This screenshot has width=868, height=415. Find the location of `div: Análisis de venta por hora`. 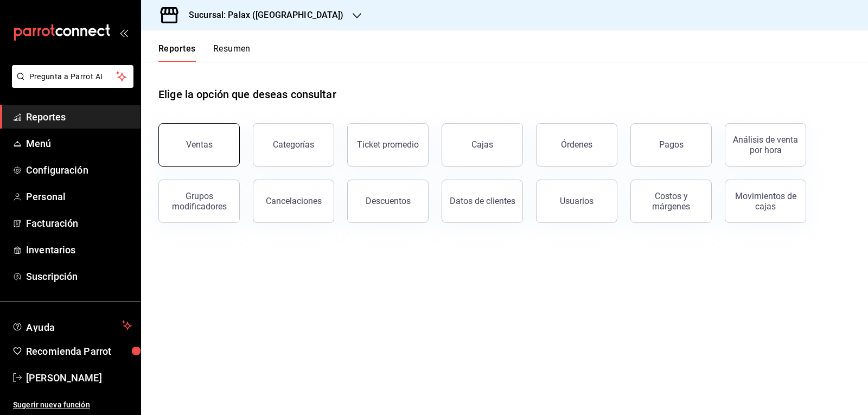

div: Análisis de venta por hora is located at coordinates (765, 145).